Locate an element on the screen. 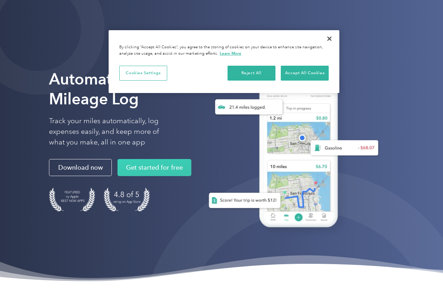 The height and width of the screenshot is (300, 443). img: 4.9 out of 5 stars on the app store is located at coordinates (127, 199).